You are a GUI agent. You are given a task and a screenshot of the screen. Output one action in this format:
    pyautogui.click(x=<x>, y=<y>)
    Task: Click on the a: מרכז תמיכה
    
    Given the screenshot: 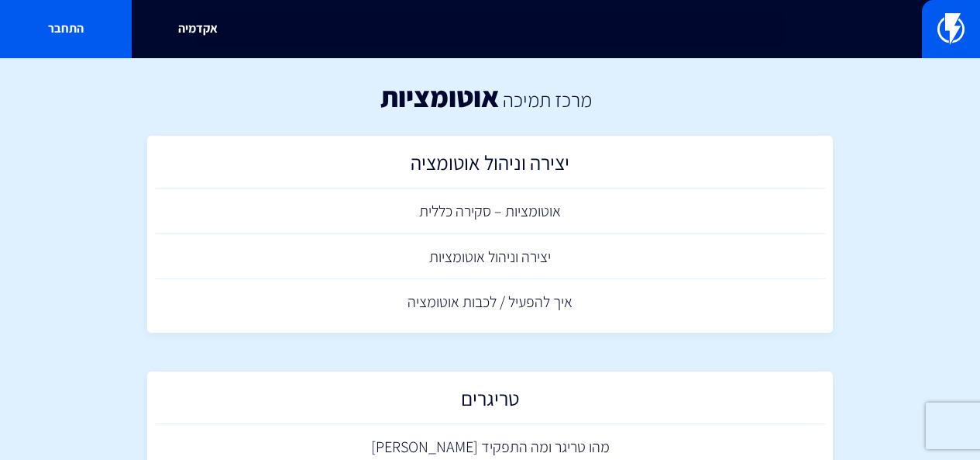 What is the action you would take?
    pyautogui.click(x=547, y=99)
    